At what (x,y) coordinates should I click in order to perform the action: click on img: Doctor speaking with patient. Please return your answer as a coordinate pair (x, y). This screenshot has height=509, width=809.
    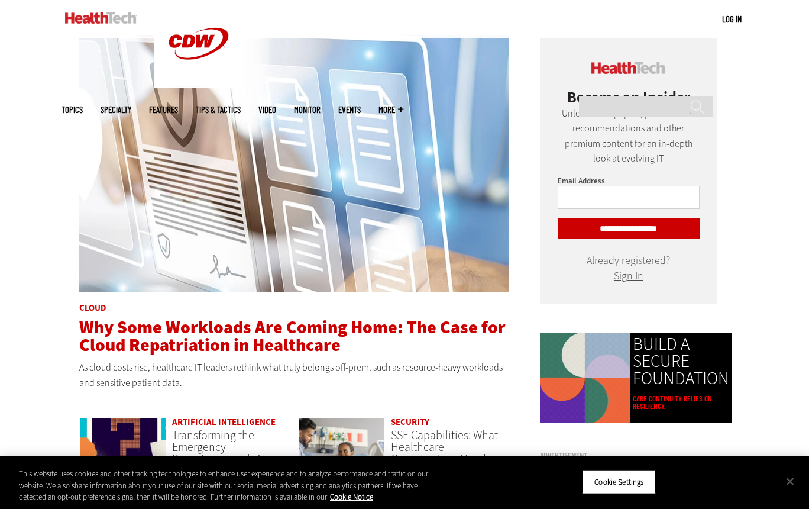
    Looking at the image, I should click on (341, 451).